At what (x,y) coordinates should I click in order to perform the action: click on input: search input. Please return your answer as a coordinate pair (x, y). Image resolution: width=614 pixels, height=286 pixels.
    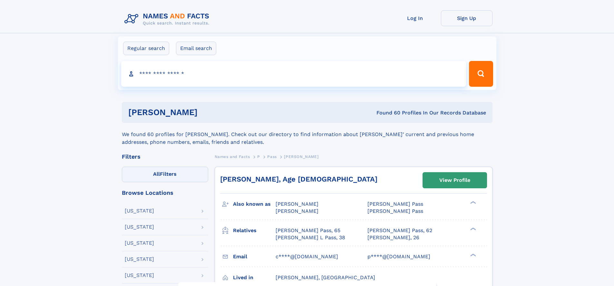
    Looking at the image, I should click on (294, 74).